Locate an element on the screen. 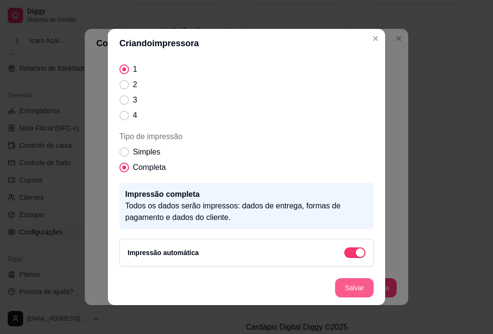 Image resolution: width=493 pixels, height=334 pixels. label: Impressão automática is located at coordinates (163, 253).